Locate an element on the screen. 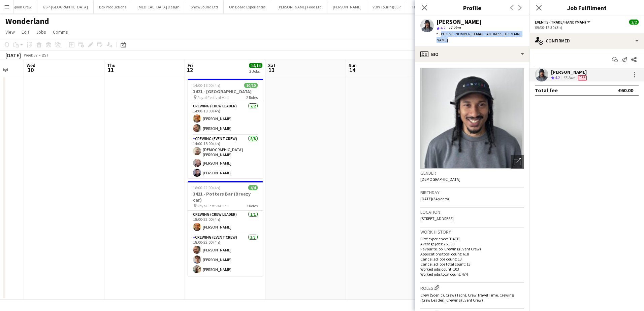 The image size is (644, 311). p: Average jobs: 26.333 is located at coordinates (472, 244).